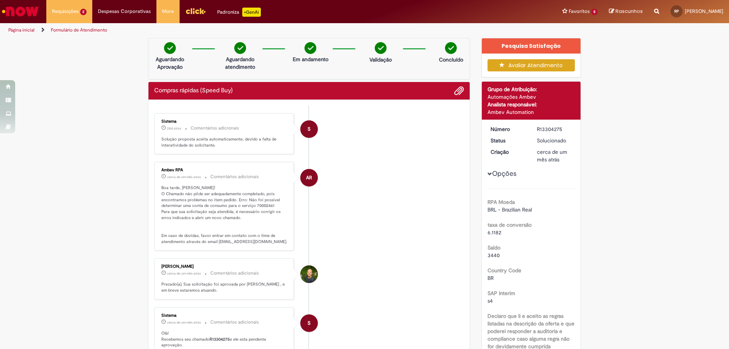 Image resolution: width=729 pixels, height=349 pixels. I want to click on time: 23/07/2025 12:03:13, so click(184, 177).